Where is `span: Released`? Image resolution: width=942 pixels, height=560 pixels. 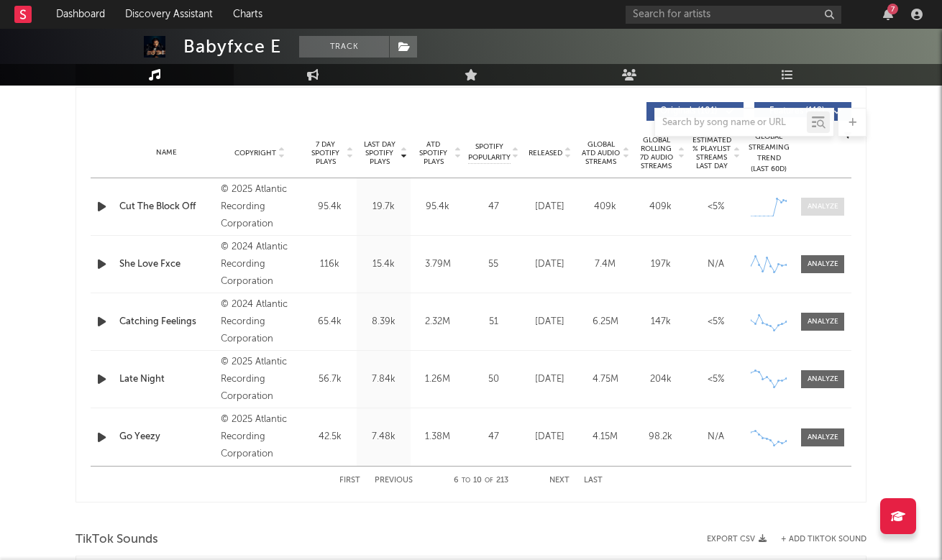
span: Released is located at coordinates (545, 153).